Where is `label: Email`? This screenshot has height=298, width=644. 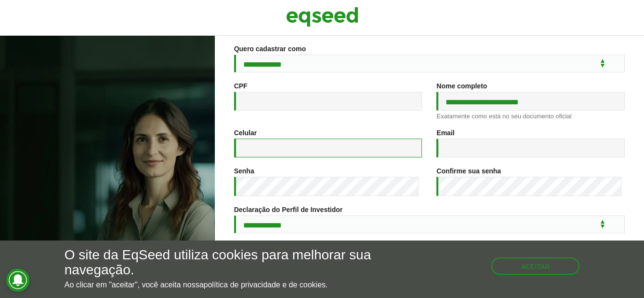 label: Email is located at coordinates (445, 133).